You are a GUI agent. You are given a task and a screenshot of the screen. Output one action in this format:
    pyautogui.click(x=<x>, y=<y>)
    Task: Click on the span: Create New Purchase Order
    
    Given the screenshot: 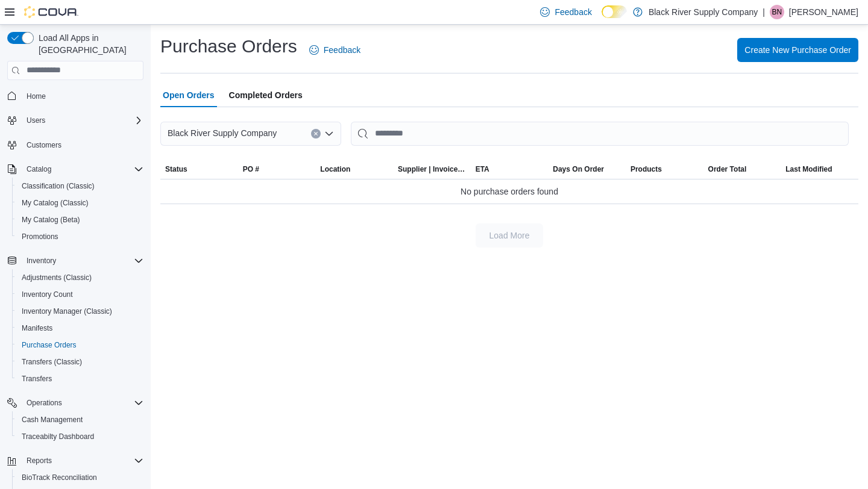 What is the action you would take?
    pyautogui.click(x=797, y=50)
    